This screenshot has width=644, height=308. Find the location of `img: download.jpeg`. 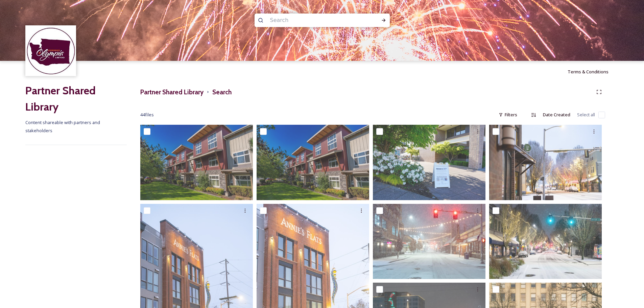

img: download.jpeg is located at coordinates (51, 51).